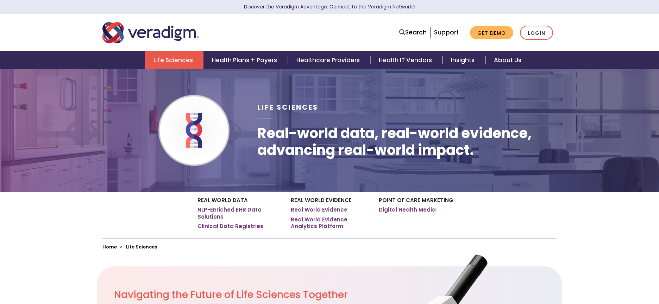 Image resolution: width=659 pixels, height=304 pixels. I want to click on a: Real World Evidence Analytics Platform, so click(329, 223).